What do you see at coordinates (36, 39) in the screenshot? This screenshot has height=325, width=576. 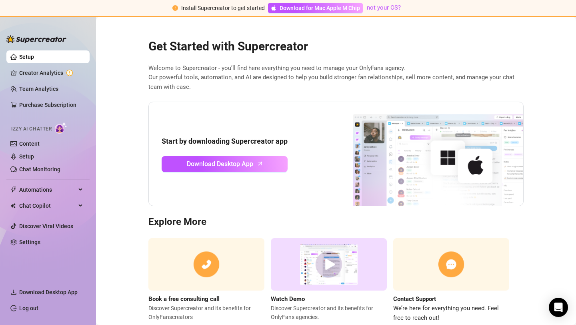 I see `img: logo-BBDzfeDw.svg` at bounding box center [36, 39].